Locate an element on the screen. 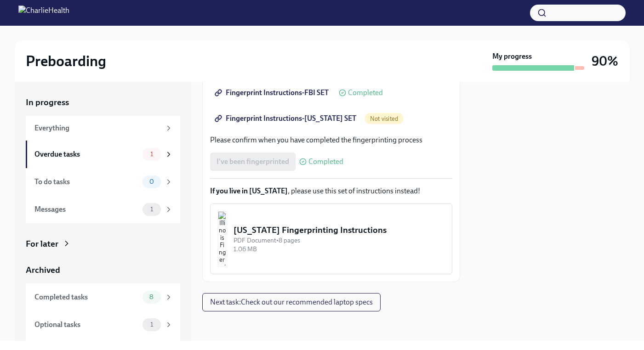  a: In progress is located at coordinates (103, 102).